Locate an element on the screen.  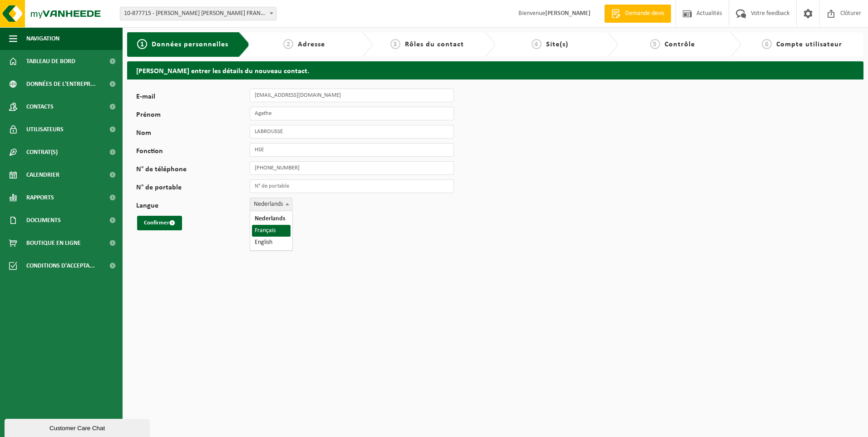
span: Contrat(s) is located at coordinates (42, 152).